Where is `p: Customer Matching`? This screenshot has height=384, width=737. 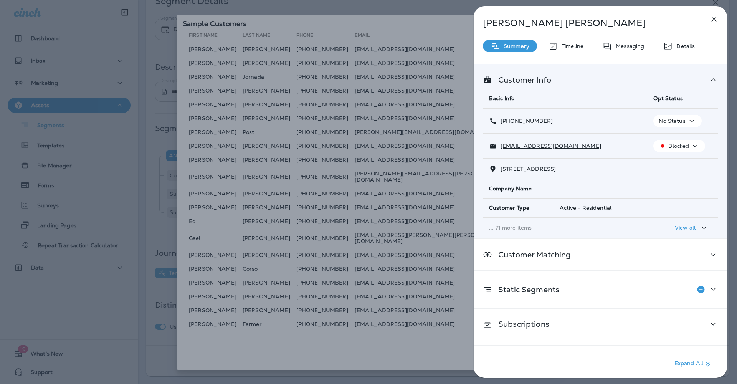
p: Customer Matching is located at coordinates (531, 254).